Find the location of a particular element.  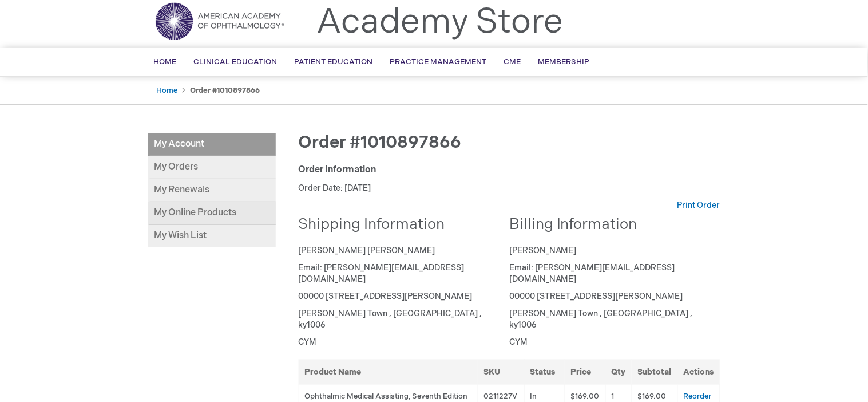

a: My Wish List is located at coordinates (211, 236).